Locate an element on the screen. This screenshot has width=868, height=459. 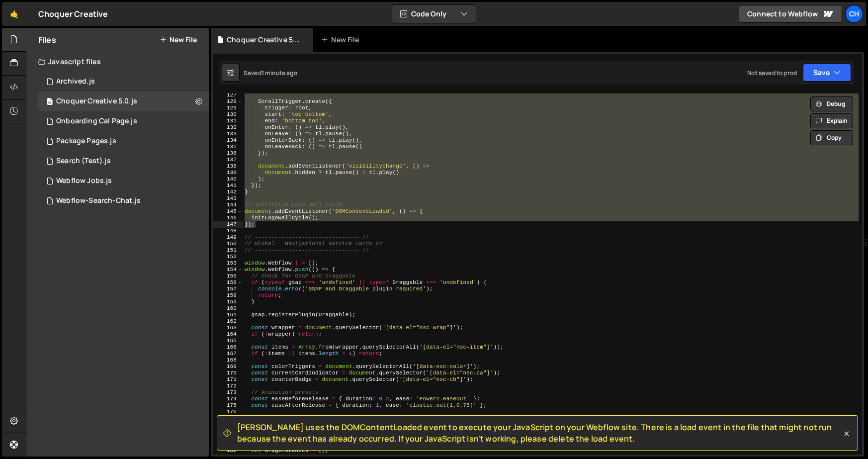
div: 174 is located at coordinates (228, 399).